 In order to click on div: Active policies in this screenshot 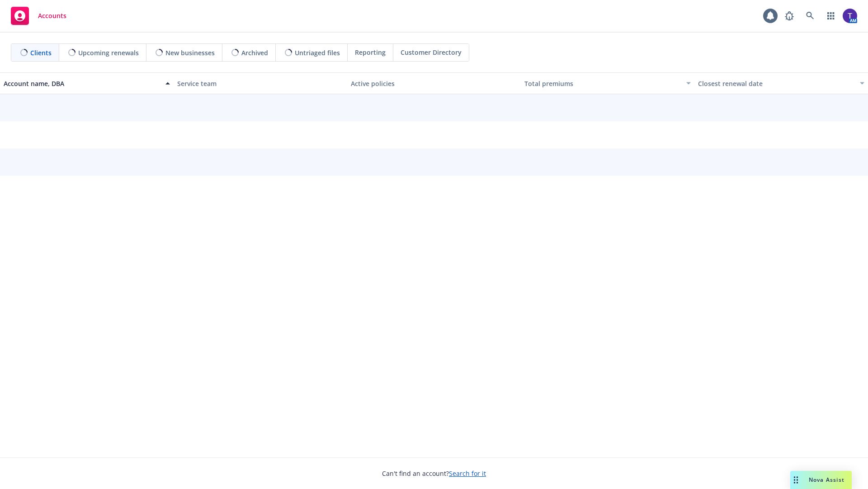, I will do `click(434, 83)`.